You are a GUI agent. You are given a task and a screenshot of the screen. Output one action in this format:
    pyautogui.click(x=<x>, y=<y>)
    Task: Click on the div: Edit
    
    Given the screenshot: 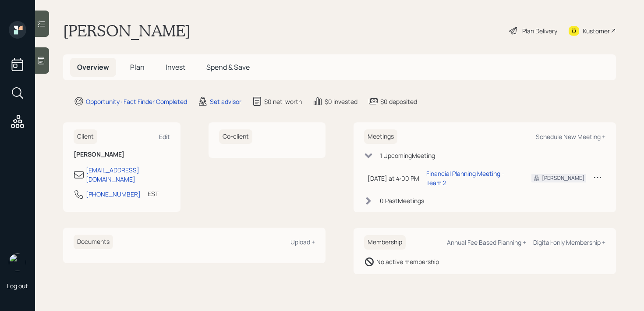 What is the action you would take?
    pyautogui.click(x=164, y=137)
    